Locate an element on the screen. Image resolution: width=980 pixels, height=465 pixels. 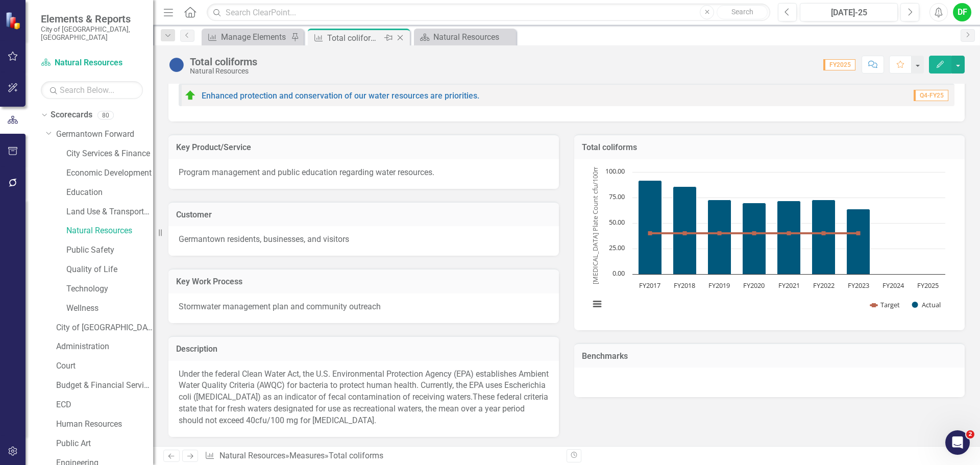
text: 50.00 is located at coordinates (617, 222).